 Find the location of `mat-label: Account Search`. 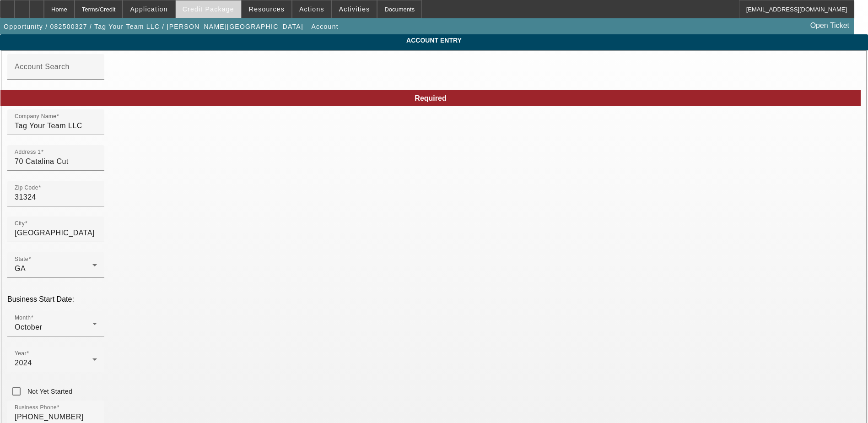

mat-label: Account Search is located at coordinates (43, 66).